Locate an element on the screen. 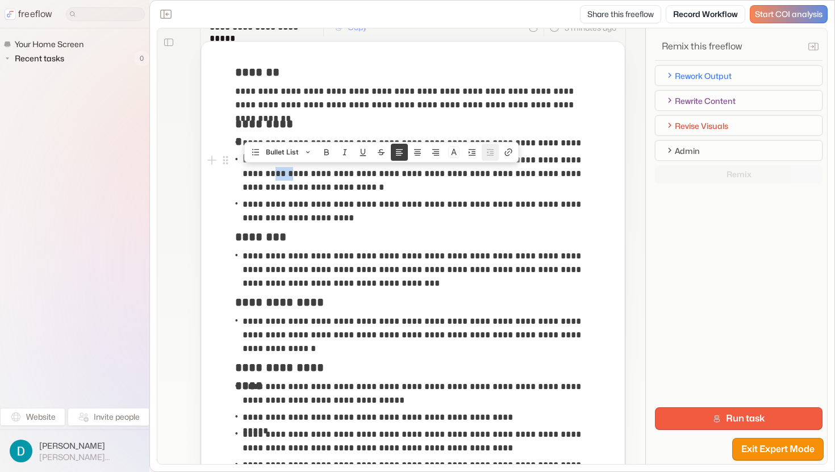 The width and height of the screenshot is (835, 472). button: Exit Expert Mode is located at coordinates (777, 449).